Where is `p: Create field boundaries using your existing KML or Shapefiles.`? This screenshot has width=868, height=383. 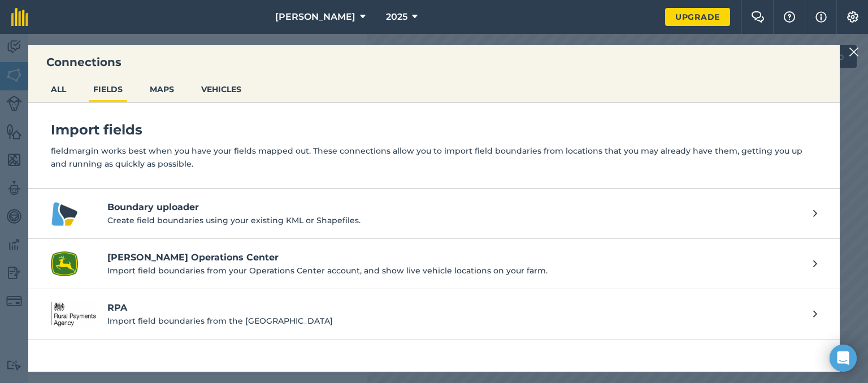
p: Create field boundaries using your existing KML or Shapefiles. is located at coordinates (454, 220).